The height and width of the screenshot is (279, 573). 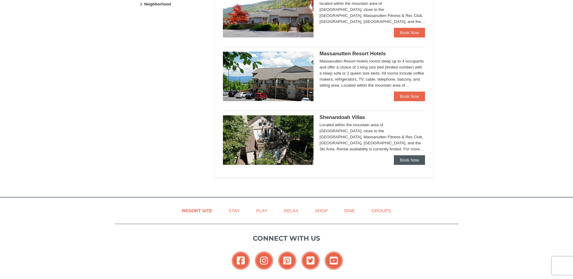 I want to click on img: 19219026-1-e3b4ac8e.jpg, so click(x=268, y=76).